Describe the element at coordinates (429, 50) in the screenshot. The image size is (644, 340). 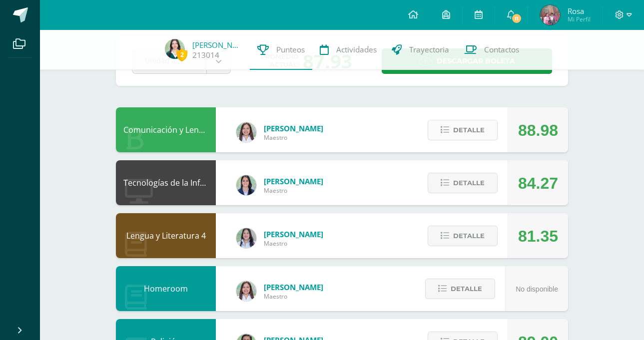
I see `span: Trayectoria` at that location.